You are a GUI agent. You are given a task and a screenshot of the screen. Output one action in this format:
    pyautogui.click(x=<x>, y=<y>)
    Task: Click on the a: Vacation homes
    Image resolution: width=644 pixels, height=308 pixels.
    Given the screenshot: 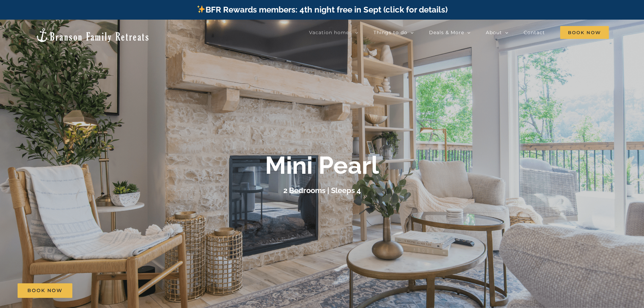 What is the action you would take?
    pyautogui.click(x=334, y=33)
    